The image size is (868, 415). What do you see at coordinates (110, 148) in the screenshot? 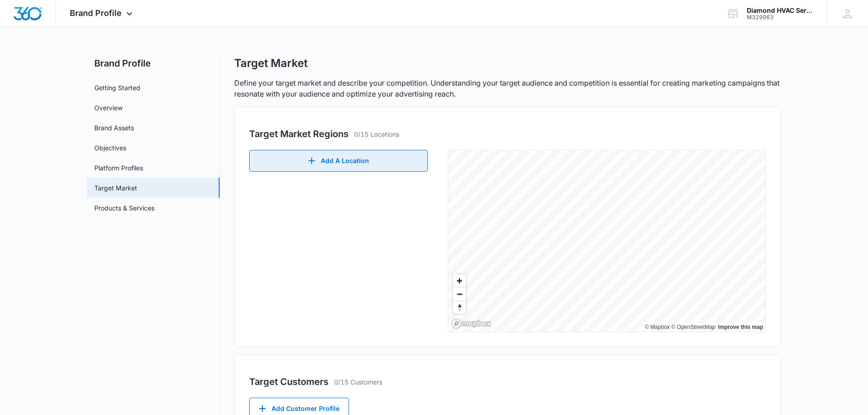
I see `a: Objectives` at bounding box center [110, 148].